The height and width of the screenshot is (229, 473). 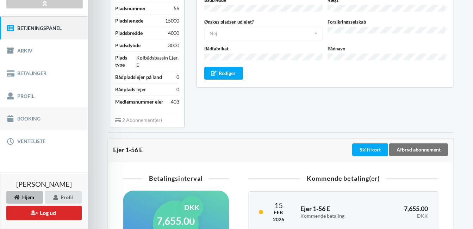 I want to click on div: Profil, so click(x=63, y=197).